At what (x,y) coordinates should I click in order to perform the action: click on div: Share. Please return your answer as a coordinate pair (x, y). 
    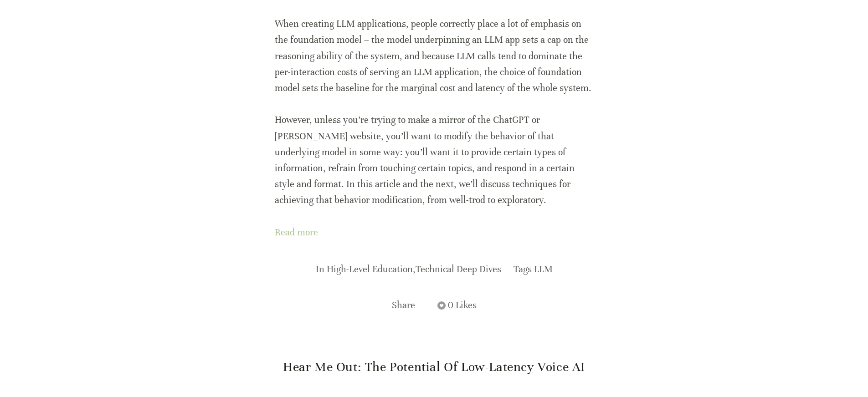
    Looking at the image, I should click on (403, 305).